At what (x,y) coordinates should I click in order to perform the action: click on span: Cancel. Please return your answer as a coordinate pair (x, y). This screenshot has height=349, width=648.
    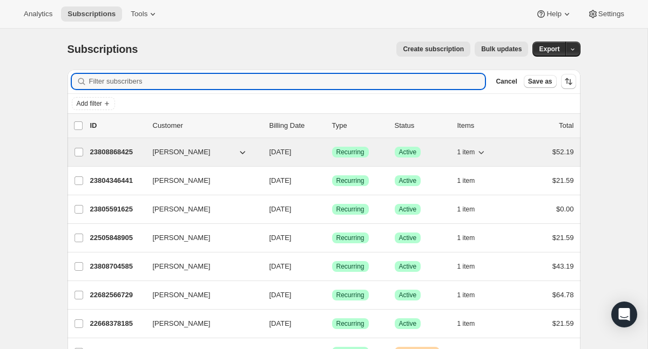
    Looking at the image, I should click on (506, 81).